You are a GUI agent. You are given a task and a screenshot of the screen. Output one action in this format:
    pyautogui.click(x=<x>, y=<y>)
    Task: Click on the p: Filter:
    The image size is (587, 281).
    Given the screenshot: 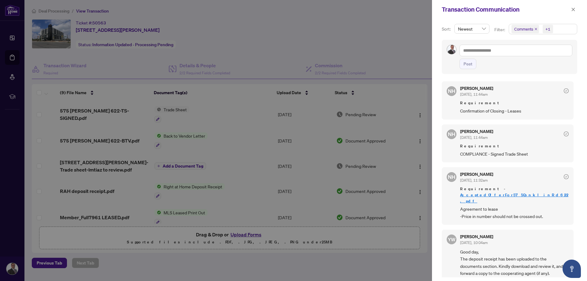 What is the action you would take?
    pyautogui.click(x=500, y=30)
    